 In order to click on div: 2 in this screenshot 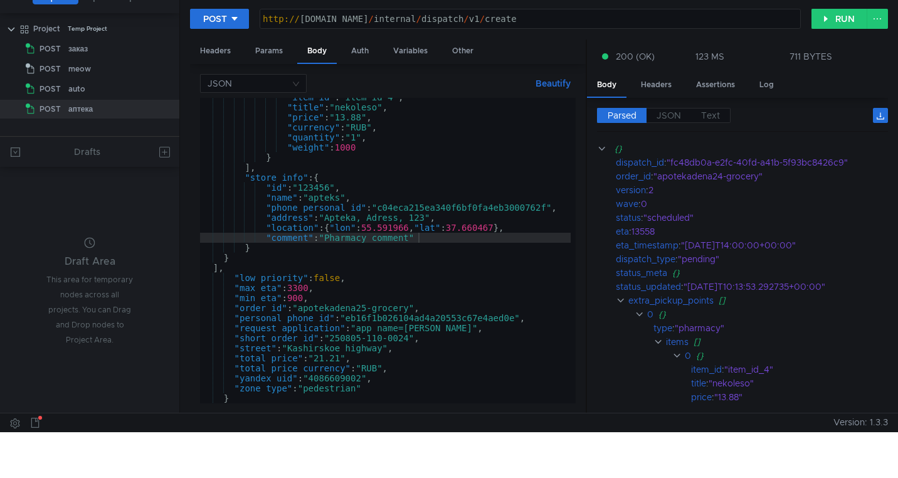, I will do `click(760, 190)`.